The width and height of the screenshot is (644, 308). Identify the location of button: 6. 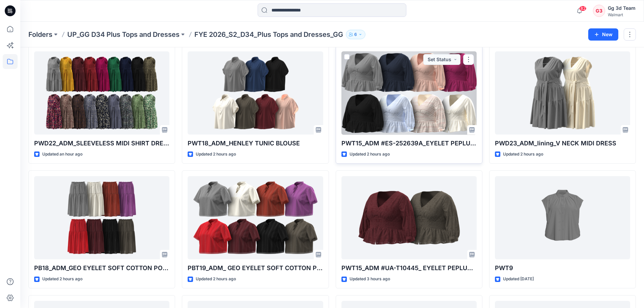
(355, 35).